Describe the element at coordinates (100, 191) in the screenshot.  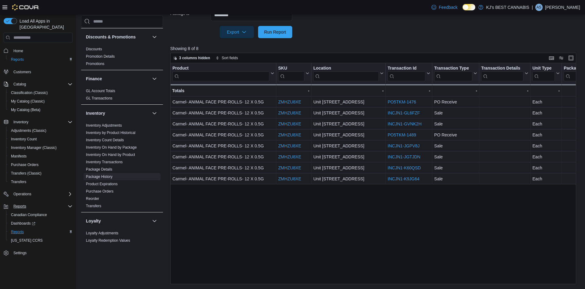
I see `span: Purchase Orders` at that location.